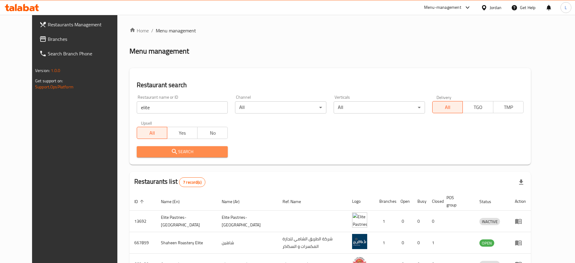 This screenshot has height=263, width=575. I want to click on span: ID, so click(140, 201).